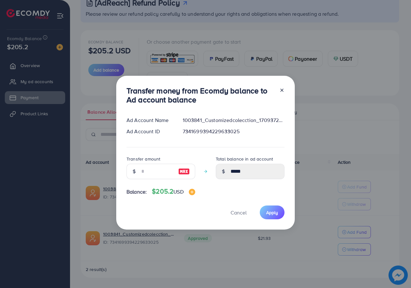  Describe the element at coordinates (272, 212) in the screenshot. I see `button: Apply` at that location.